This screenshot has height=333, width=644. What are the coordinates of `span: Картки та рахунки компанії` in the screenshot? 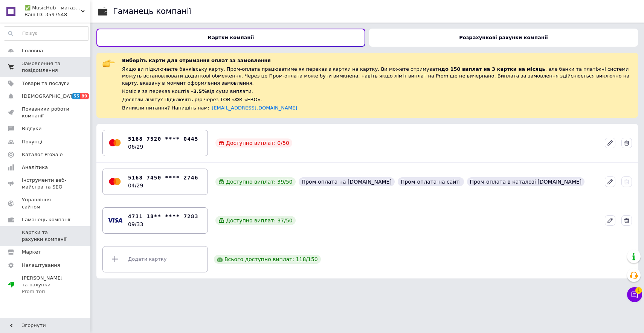 It's located at (45, 236).